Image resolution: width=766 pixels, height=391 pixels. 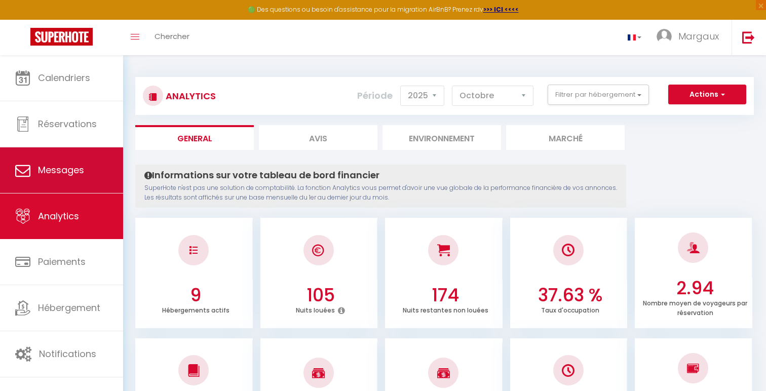 What do you see at coordinates (190, 96) in the screenshot?
I see `h3: Analytics` at bounding box center [190, 96].